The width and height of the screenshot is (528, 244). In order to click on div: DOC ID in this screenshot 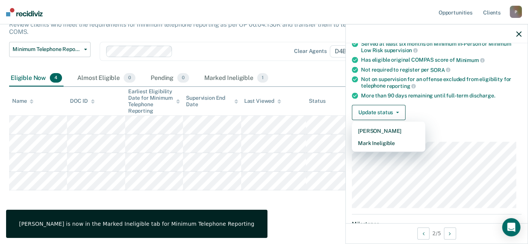, I will do `click(82, 101)`.